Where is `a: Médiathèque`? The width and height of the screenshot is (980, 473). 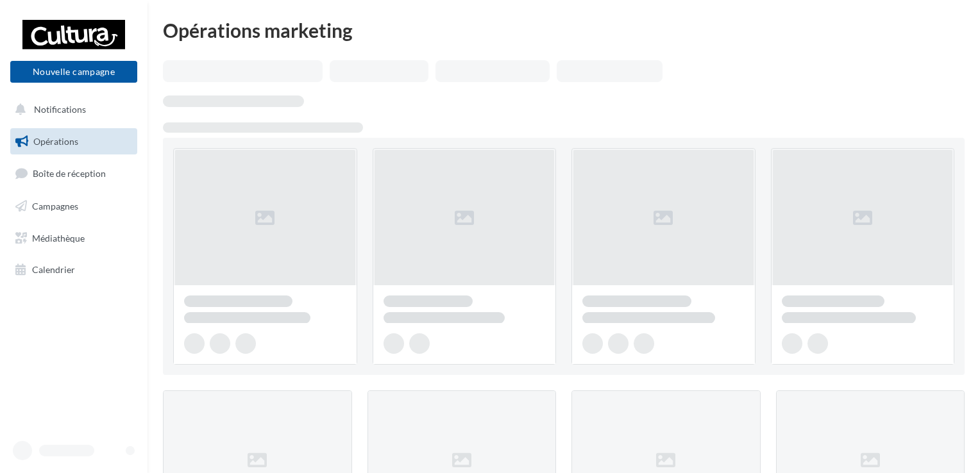 a: Médiathèque is located at coordinates (74, 238).